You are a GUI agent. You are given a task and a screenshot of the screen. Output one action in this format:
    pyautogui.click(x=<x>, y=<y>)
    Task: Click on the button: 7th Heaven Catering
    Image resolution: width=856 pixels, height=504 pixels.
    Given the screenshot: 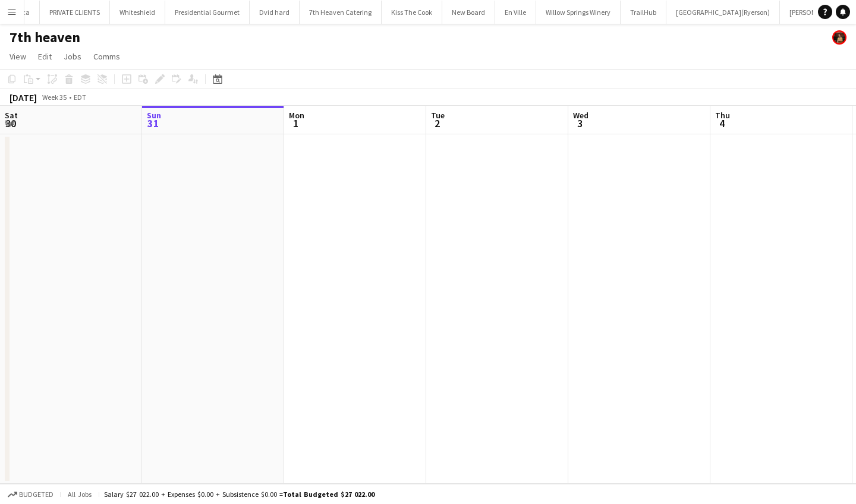 What is the action you would take?
    pyautogui.click(x=341, y=12)
    